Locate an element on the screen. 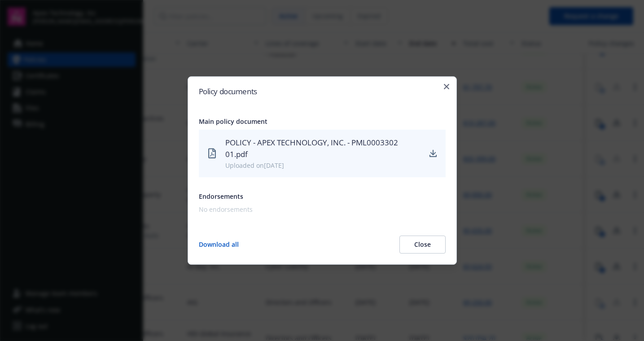 The width and height of the screenshot is (644, 341). div: POLICY - APEX TECHNOLOGY, INC. - PML0003302 01.pdf is located at coordinates (323, 149).